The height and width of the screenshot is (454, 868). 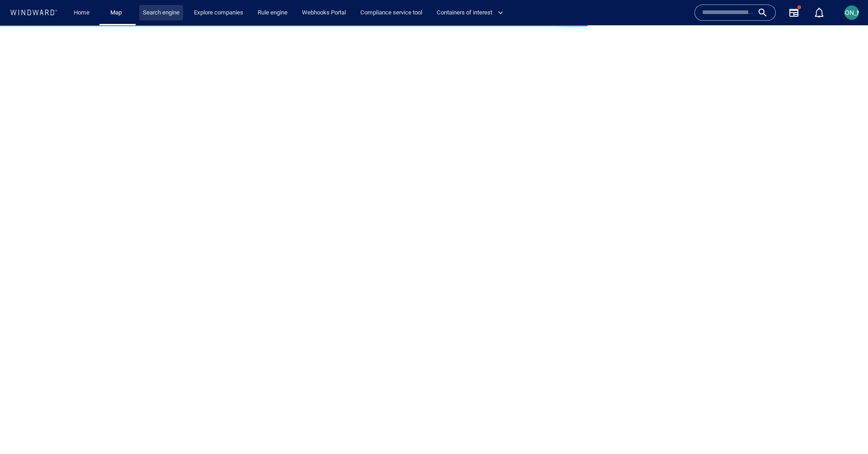 I want to click on a: Compliance service tool, so click(x=391, y=13).